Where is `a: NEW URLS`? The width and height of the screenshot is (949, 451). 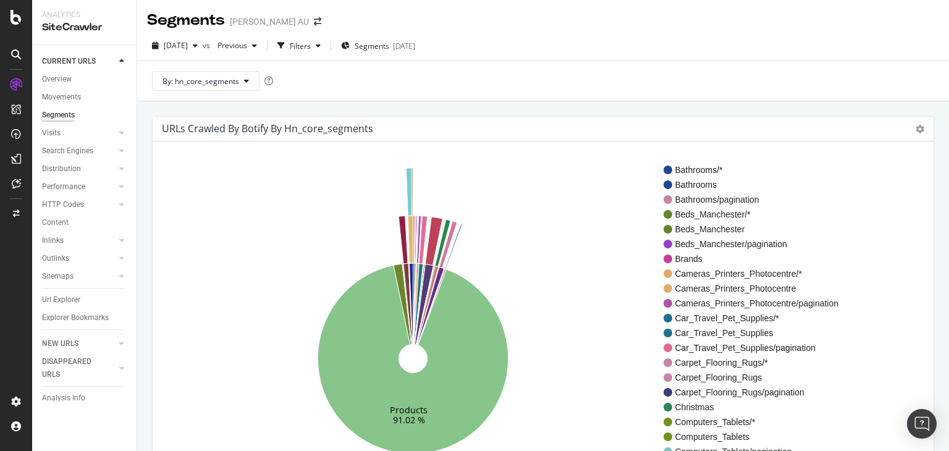
a: NEW URLS is located at coordinates (78, 344).